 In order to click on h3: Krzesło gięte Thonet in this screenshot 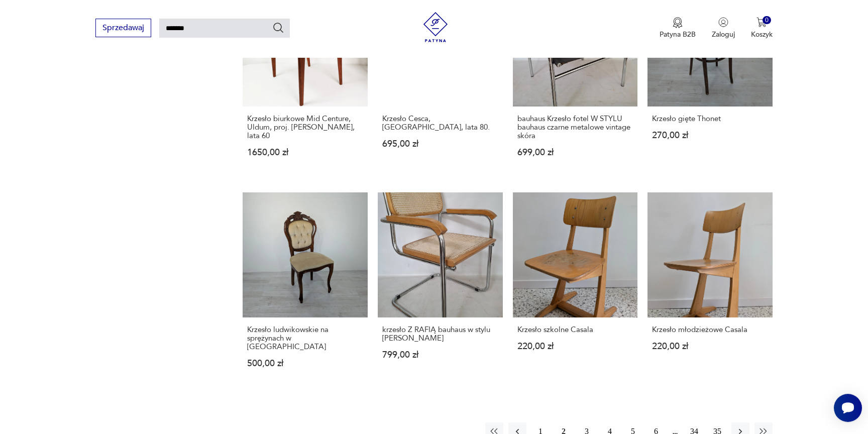, I will do `click(710, 118)`.